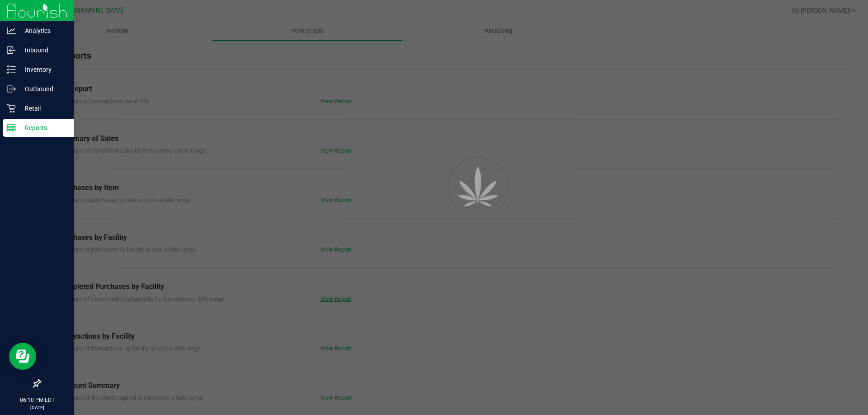 The image size is (868, 415). What do you see at coordinates (11, 69) in the screenshot?
I see `inline-svg: Inventory` at bounding box center [11, 69].